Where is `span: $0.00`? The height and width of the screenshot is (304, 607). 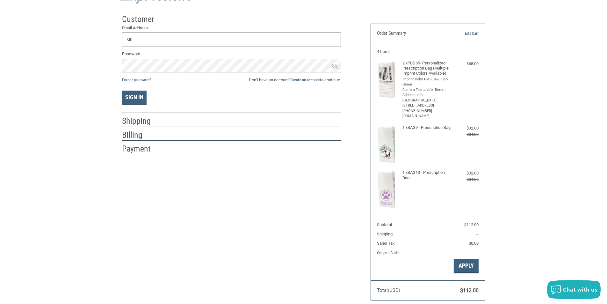
span: $0.00 is located at coordinates (474, 243).